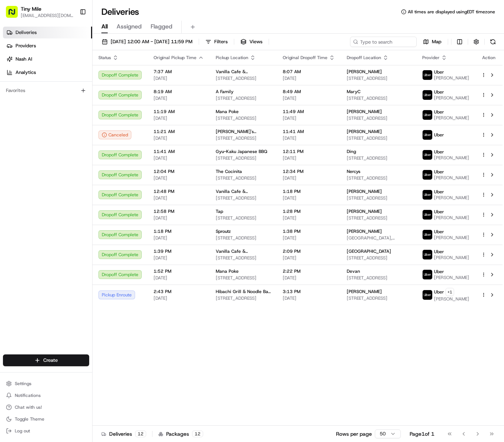  What do you see at coordinates (353, 271) in the screenshot?
I see `span: Devan` at bounding box center [353, 271].